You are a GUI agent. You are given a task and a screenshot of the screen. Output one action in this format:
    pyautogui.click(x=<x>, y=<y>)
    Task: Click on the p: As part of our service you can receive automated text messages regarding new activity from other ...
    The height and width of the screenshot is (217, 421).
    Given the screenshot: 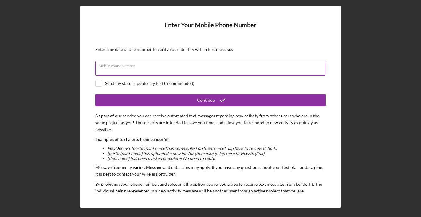 What is the action you would take?
    pyautogui.click(x=210, y=123)
    